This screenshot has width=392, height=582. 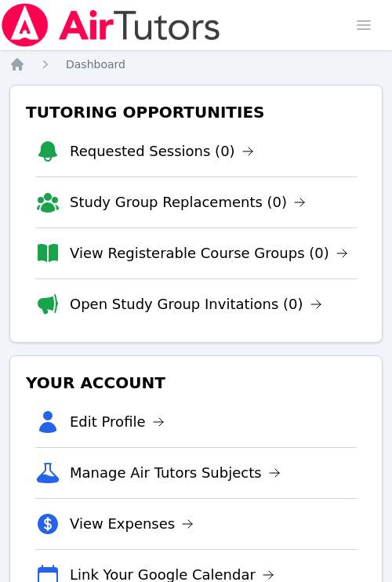 I want to click on a: View Expenses, so click(x=132, y=524).